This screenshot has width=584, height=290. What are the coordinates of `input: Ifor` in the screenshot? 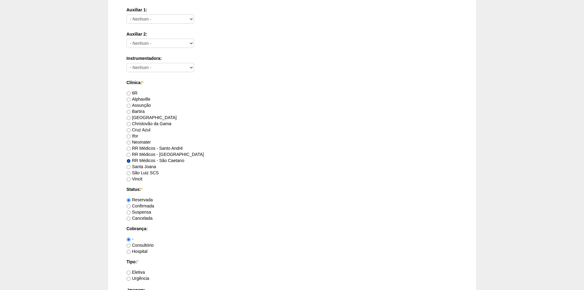 It's located at (128, 136).